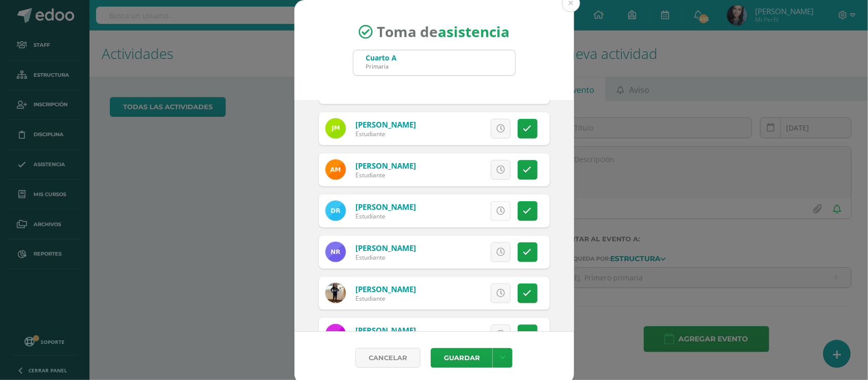  I want to click on strong: asistencia, so click(473, 32).